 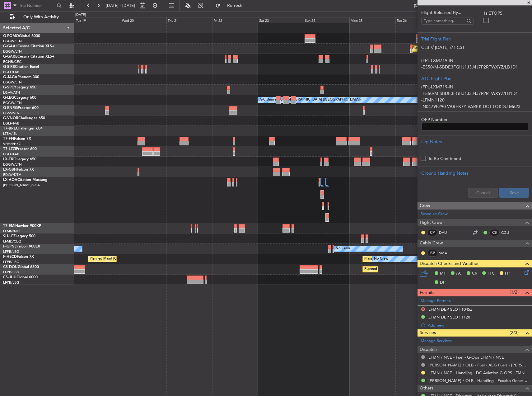 I want to click on div: Leg Notes, so click(x=475, y=142).